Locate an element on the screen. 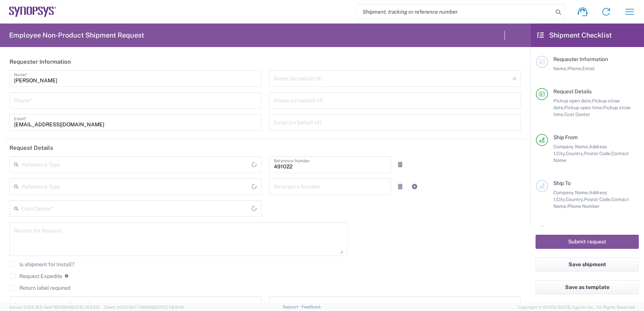 This screenshot has width=644, height=311. h2: Shipment Checklist is located at coordinates (574, 35).